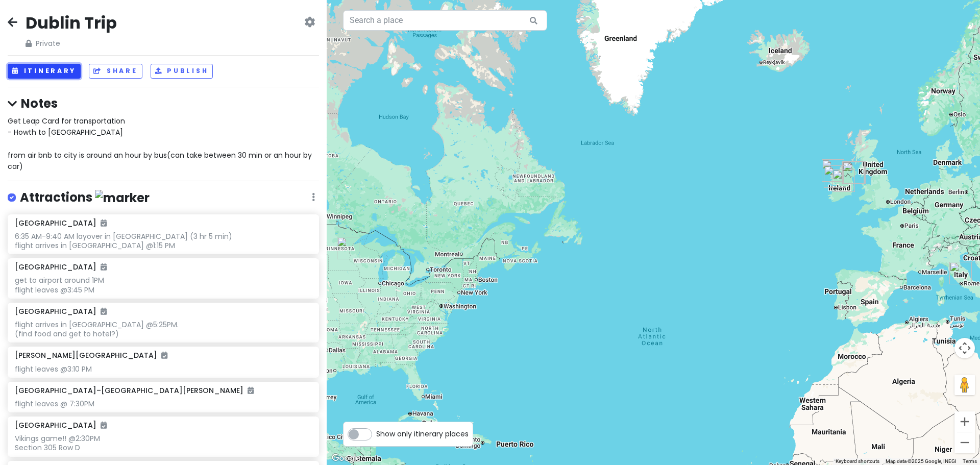  Describe the element at coordinates (964, 421) in the screenshot. I see `button: Zoom in` at that location.